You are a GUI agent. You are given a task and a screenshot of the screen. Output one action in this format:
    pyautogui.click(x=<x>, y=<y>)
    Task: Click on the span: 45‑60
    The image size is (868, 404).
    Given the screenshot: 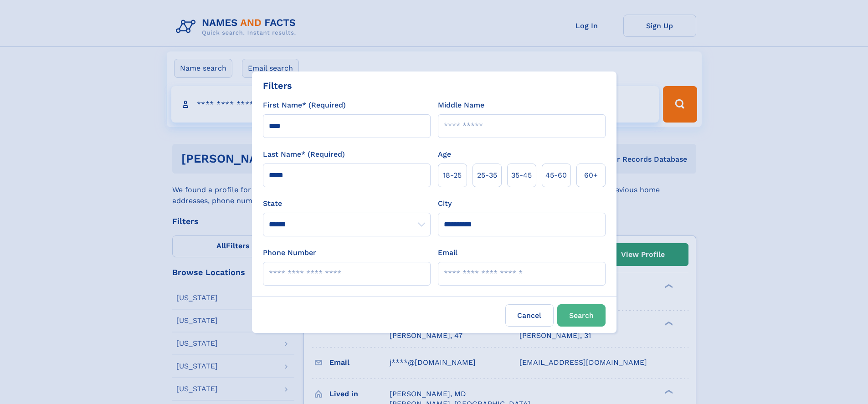 What is the action you would take?
    pyautogui.click(x=556, y=175)
    